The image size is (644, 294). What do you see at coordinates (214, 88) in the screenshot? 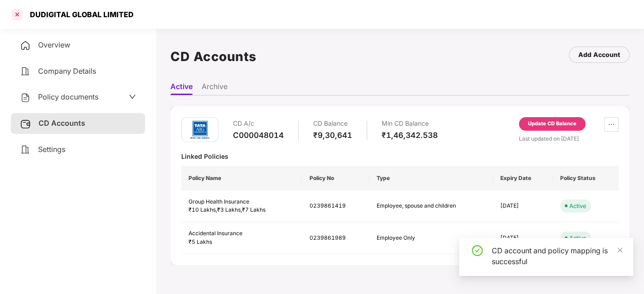
I see `li: Archive` at bounding box center [214, 88].